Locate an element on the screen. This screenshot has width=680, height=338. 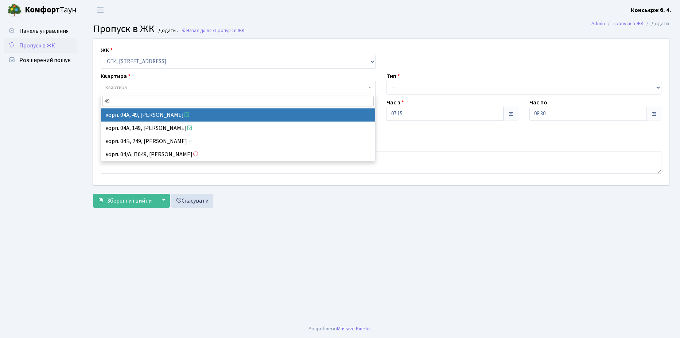
button: Переключити навігацію is located at coordinates (100, 10).